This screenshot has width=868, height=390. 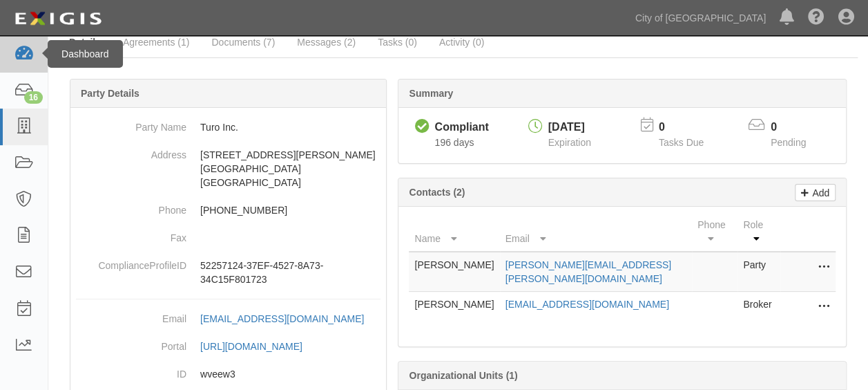 What do you see at coordinates (156, 42) in the screenshot?
I see `a: Agreements (1)` at bounding box center [156, 42].